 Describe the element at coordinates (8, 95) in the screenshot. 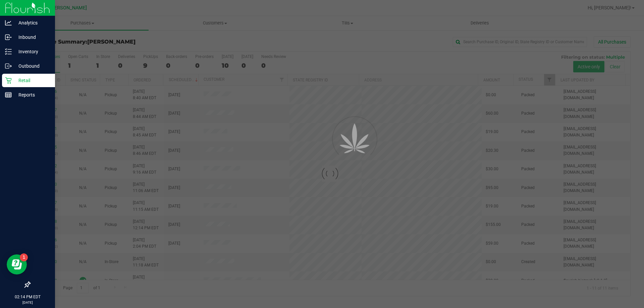

I see `inline-svg: Reports` at that location.